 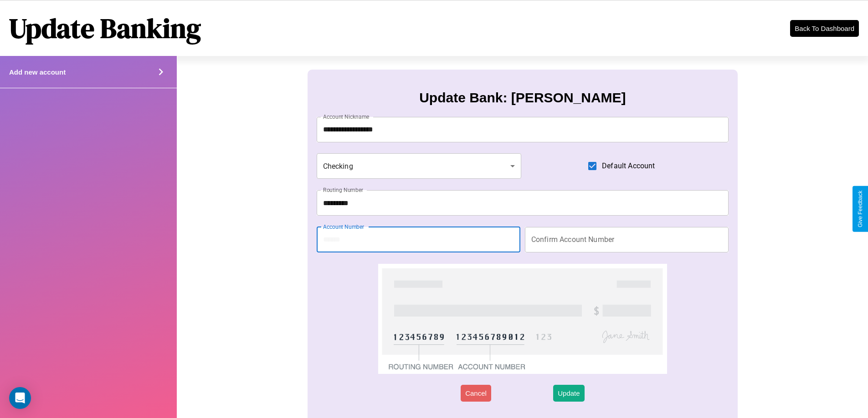 I want to click on button: Update, so click(x=569, y=393).